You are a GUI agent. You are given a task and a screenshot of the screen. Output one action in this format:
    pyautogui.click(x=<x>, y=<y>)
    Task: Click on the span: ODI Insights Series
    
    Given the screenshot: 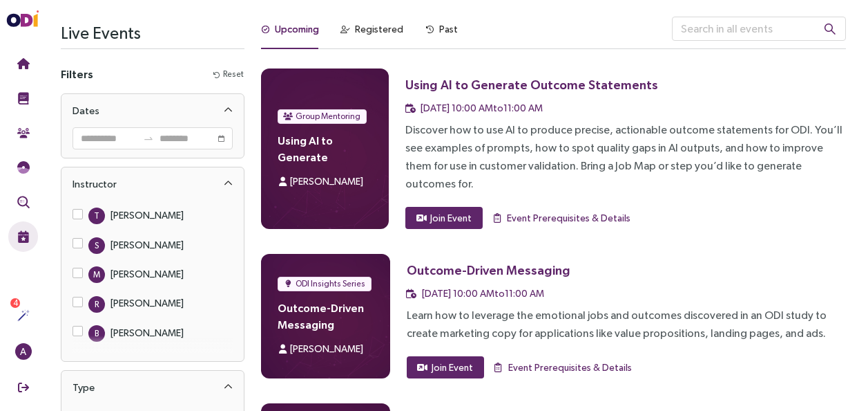 What is the action you would take?
    pyautogui.click(x=330, y=283)
    